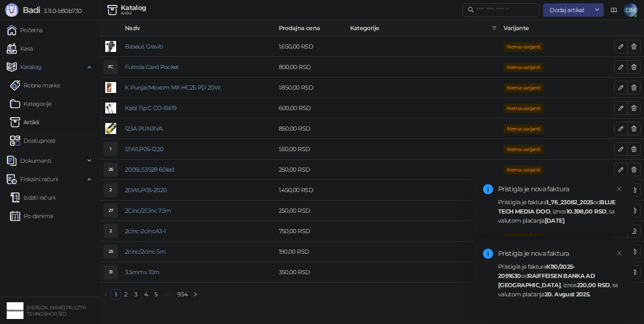  Describe the element at coordinates (146, 190) in the screenshot. I see `a: 20WLP05-2020` at that location.